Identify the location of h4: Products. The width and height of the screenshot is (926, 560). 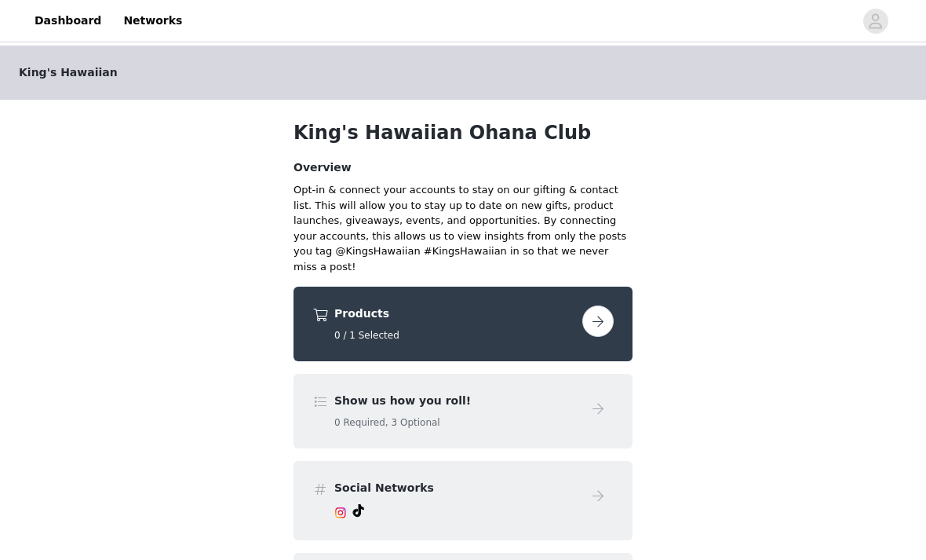
(455, 313).